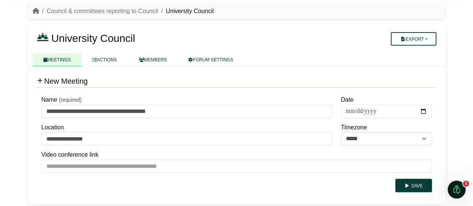  I want to click on nav: breadcrumb, so click(123, 11).